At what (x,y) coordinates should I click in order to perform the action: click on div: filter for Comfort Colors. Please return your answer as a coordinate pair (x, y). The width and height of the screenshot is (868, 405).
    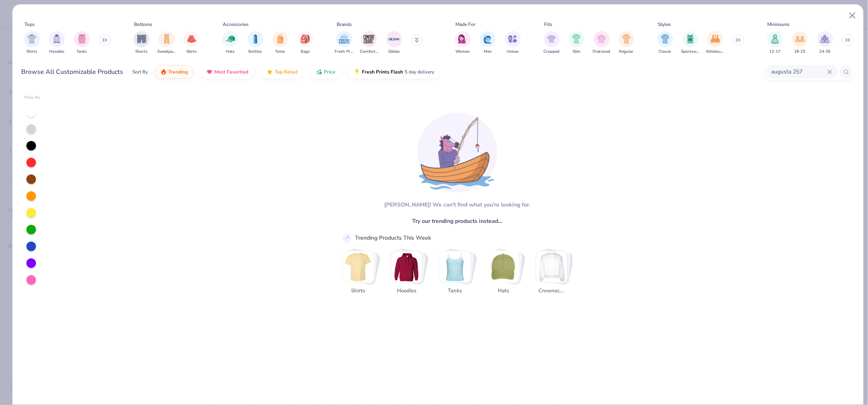
    Looking at the image, I should click on (370, 43).